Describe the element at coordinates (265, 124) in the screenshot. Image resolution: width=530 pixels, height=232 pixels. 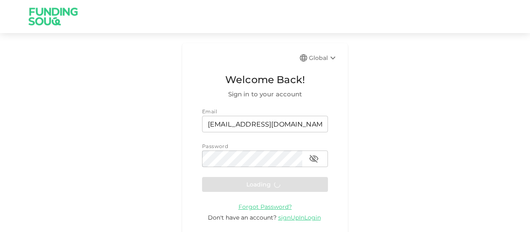
I see `input: email` at that location.